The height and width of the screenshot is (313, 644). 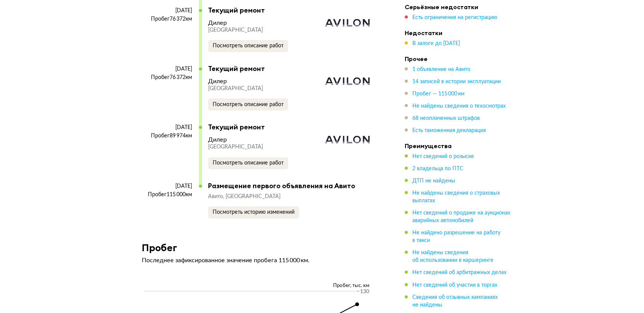 I want to click on h4: Серьёзные недостатки, so click(x=458, y=7).